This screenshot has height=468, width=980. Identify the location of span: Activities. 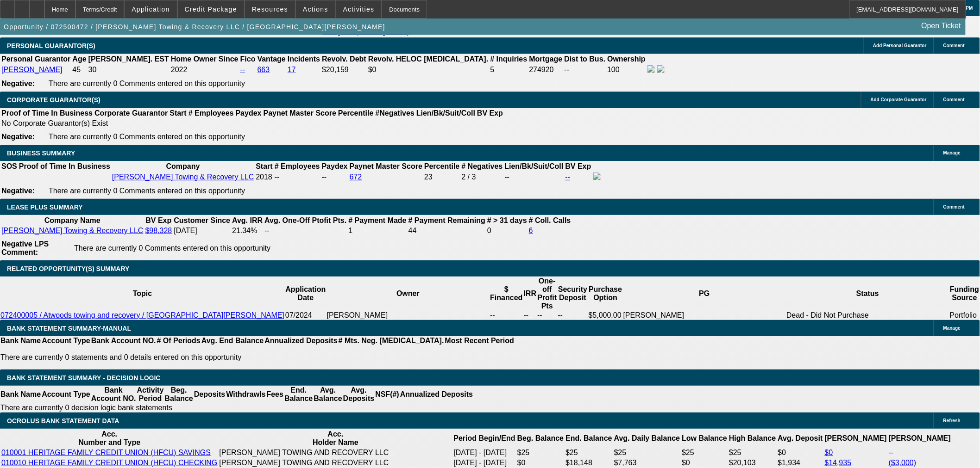
(359, 9).